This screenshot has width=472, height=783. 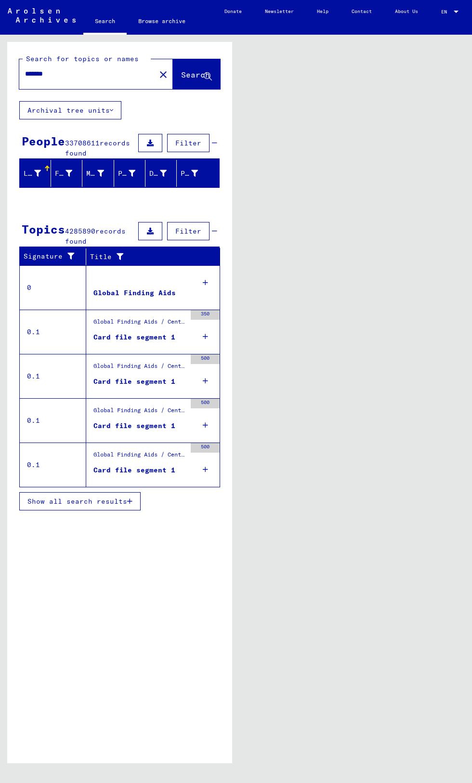 What do you see at coordinates (162, 21) in the screenshot?
I see `a: Browse archive` at bounding box center [162, 21].